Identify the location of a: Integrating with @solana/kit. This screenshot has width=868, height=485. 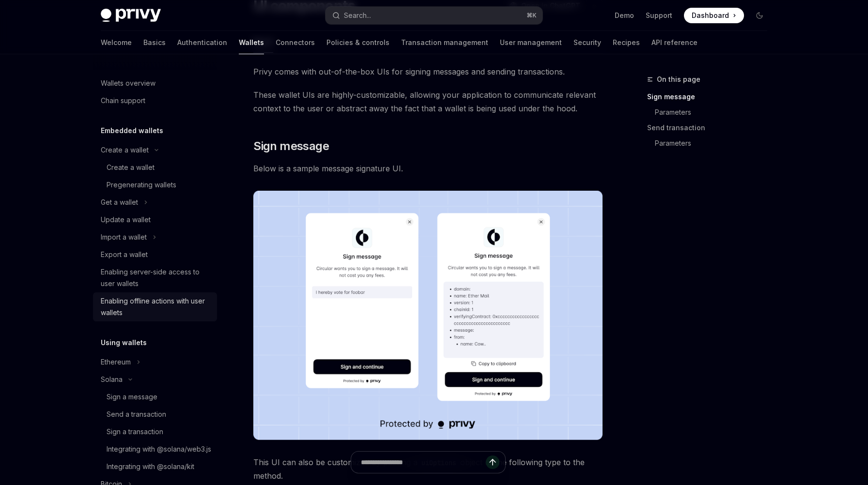
(155, 467).